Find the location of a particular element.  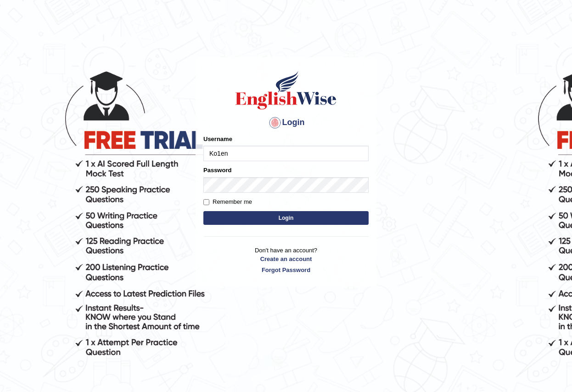

p: Don't have an account? is located at coordinates (286, 260).